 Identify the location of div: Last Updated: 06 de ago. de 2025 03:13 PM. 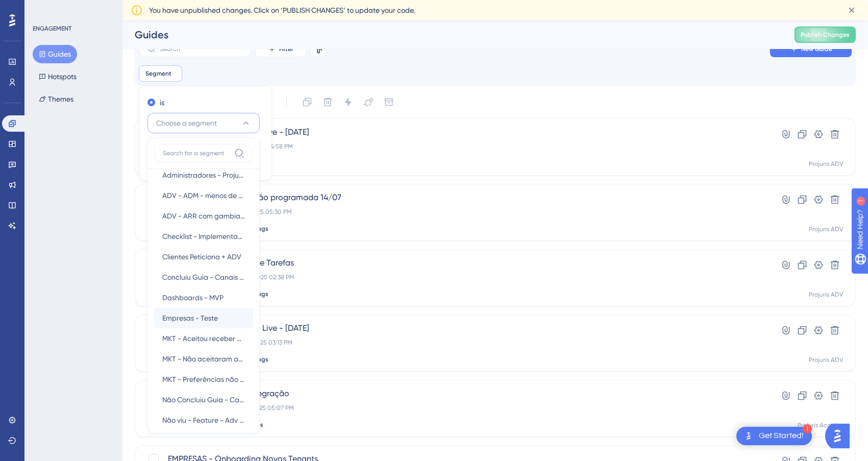
(454, 342).